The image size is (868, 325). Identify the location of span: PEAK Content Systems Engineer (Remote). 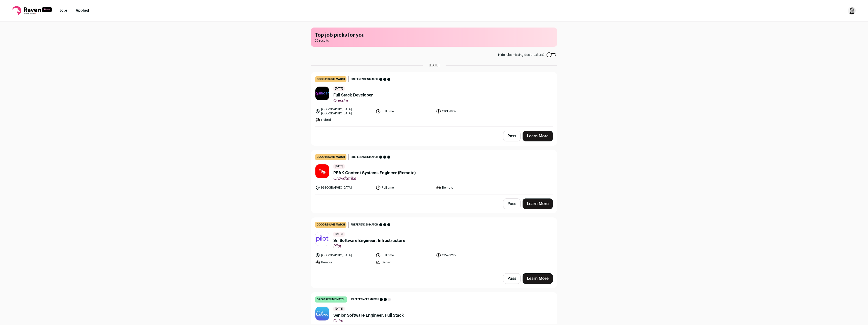
(375, 173).